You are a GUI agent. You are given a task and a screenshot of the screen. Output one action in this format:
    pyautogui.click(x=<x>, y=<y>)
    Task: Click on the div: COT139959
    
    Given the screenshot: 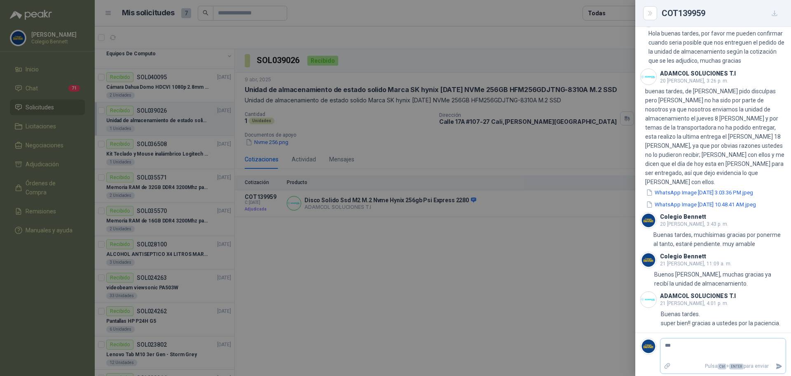 What is the action you would take?
    pyautogui.click(x=722, y=13)
    